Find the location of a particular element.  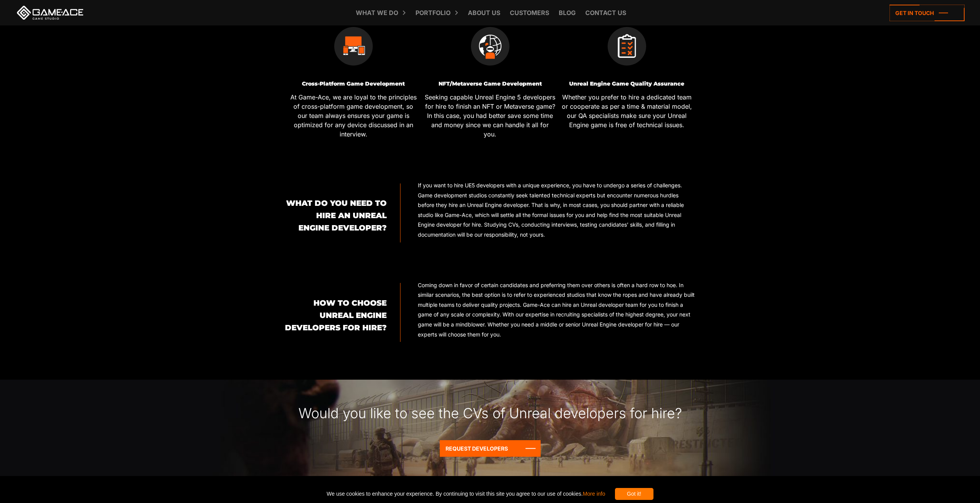

p: Seeking capable Unreal Engine 5 developers for hire to finish an NFT or Metaverse game? In this c... is located at coordinates (490, 116).